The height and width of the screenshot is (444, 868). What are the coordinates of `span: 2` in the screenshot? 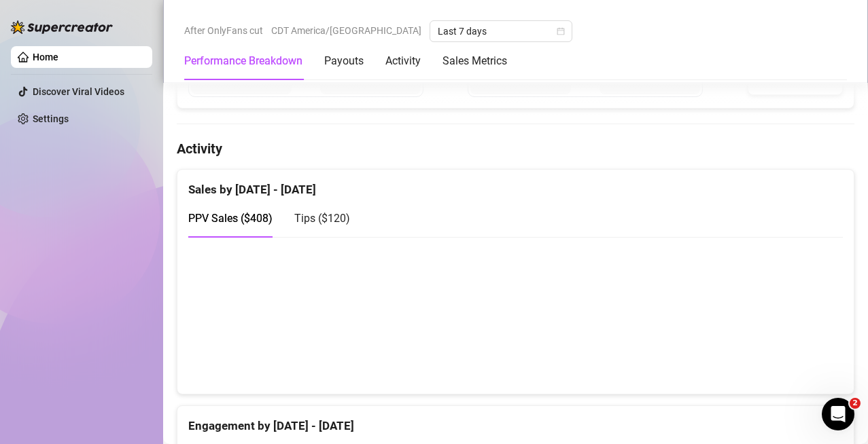 It's located at (855, 403).